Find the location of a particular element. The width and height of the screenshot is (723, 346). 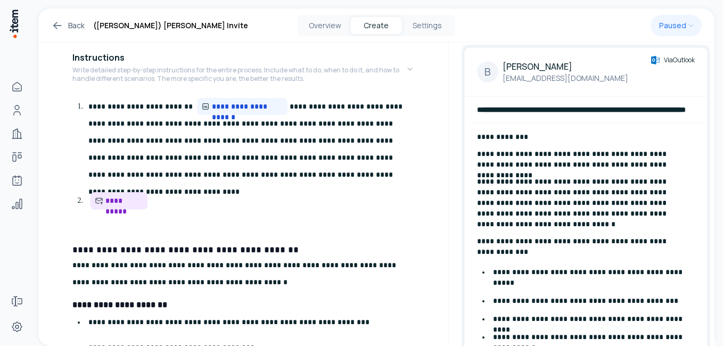

div: B is located at coordinates (487, 72).